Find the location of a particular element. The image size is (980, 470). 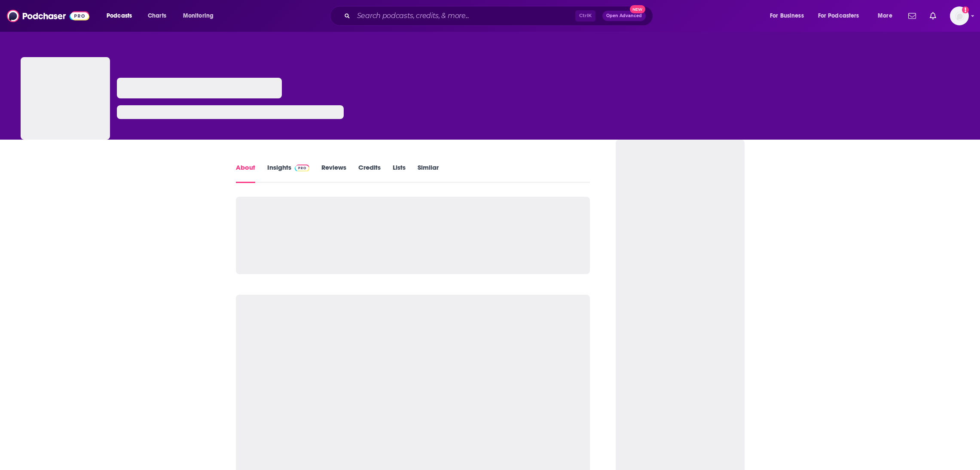

input: Search podcasts, credits, & more... is located at coordinates (465, 16).